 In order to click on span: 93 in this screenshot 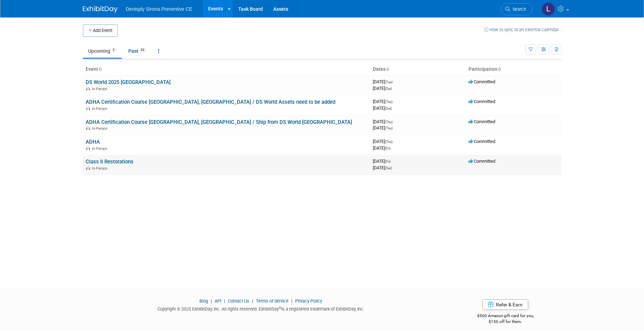, I will do `click(143, 50)`.